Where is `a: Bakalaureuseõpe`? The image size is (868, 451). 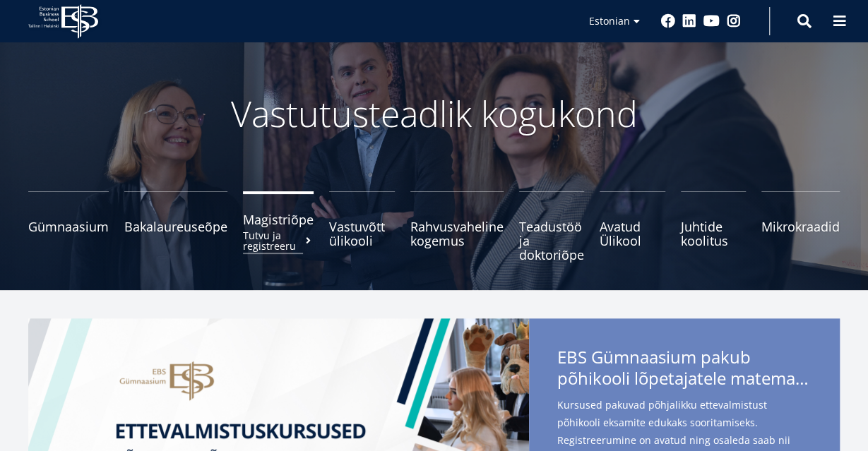 a: Bakalaureuseõpe is located at coordinates (176, 226).